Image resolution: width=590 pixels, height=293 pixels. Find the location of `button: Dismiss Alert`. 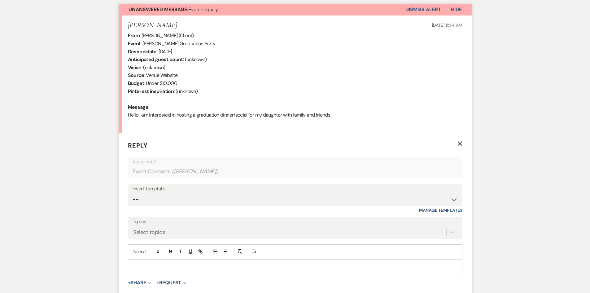

button: Dismiss Alert is located at coordinates (423, 10).